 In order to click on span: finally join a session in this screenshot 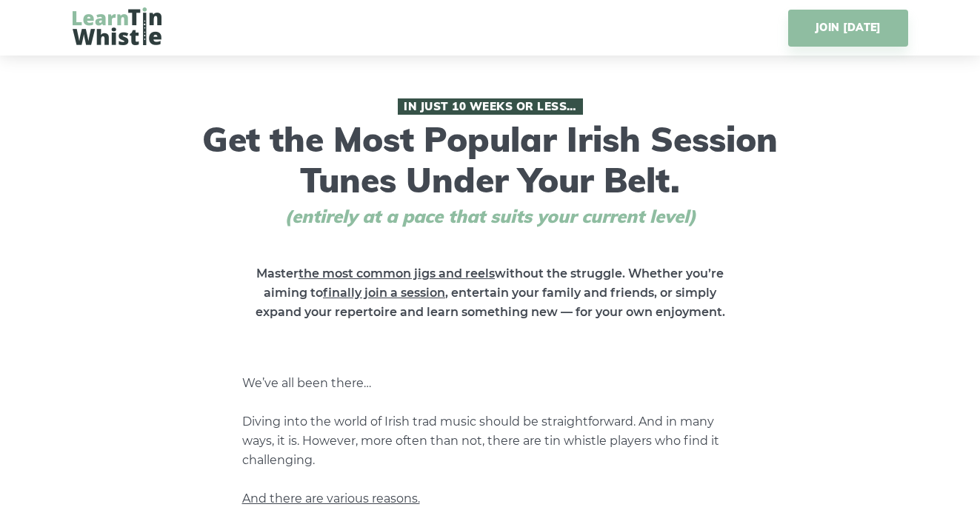, I will do `click(384, 292)`.